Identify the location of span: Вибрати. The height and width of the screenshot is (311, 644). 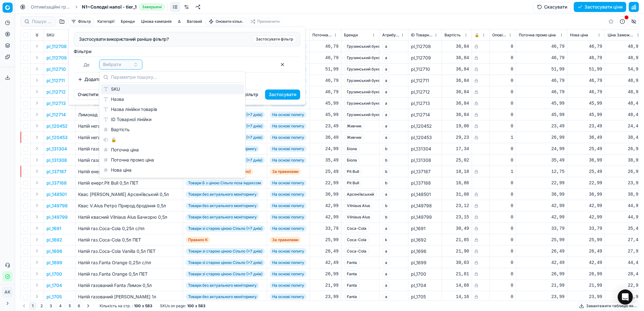
(112, 65).